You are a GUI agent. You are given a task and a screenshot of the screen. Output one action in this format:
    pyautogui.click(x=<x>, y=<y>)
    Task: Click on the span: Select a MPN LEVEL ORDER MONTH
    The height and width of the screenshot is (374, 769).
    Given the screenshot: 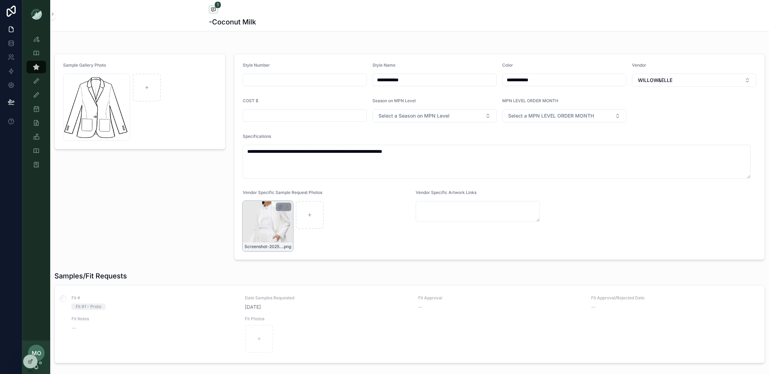 What is the action you would take?
    pyautogui.click(x=551, y=116)
    